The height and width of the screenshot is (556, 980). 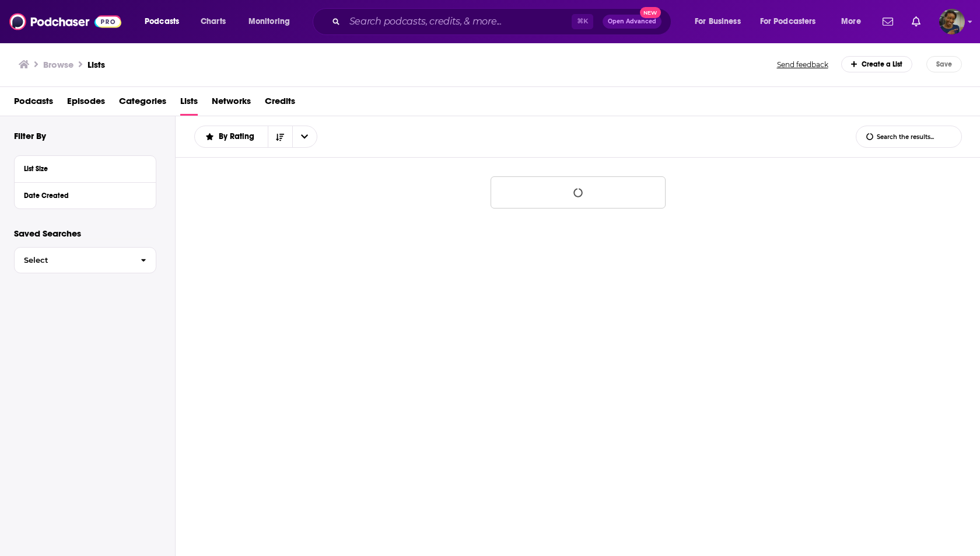 I want to click on h2: Filter By, so click(x=29, y=136).